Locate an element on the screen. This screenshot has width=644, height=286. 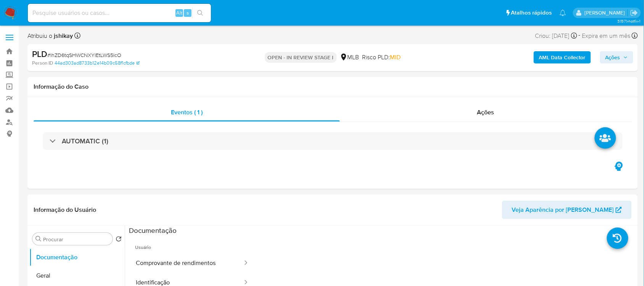
span: Eventos ( 1 ) is located at coordinates (186, 112).